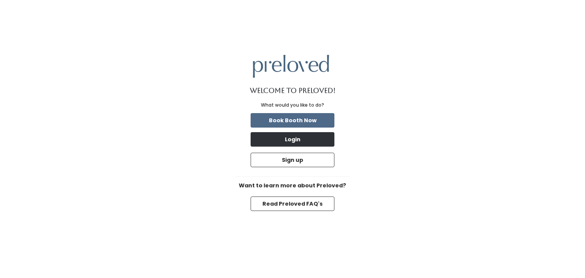  What do you see at coordinates (292, 160) in the screenshot?
I see `button: Sign up` at bounding box center [292, 160].